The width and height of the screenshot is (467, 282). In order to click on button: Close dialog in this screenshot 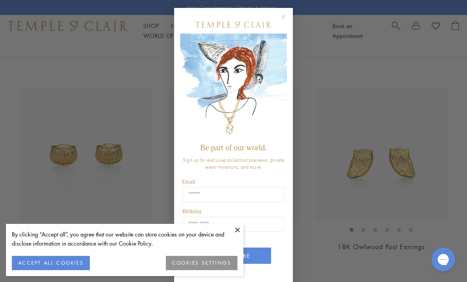, I will do `click(287, 21)`.